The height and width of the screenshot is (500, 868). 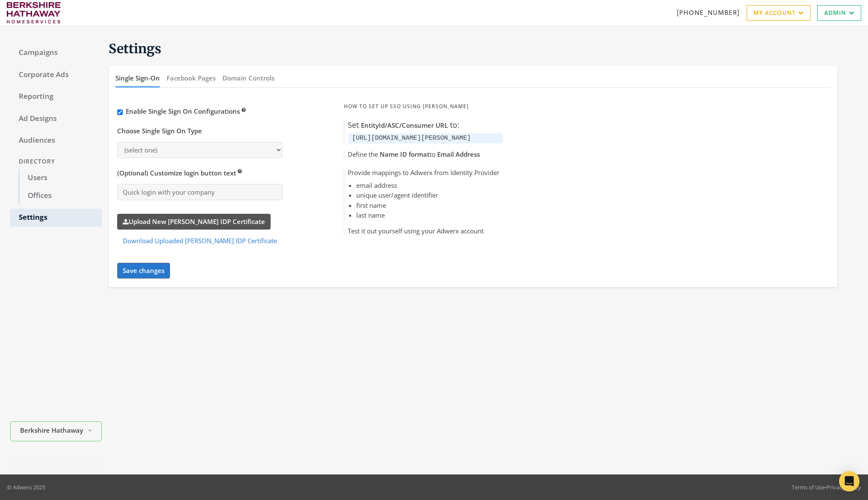 I want to click on button: Single Sign-On, so click(x=138, y=78).